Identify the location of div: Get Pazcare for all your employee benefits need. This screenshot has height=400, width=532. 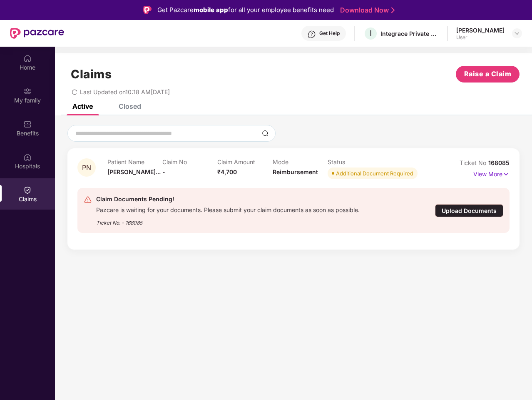
(246, 10).